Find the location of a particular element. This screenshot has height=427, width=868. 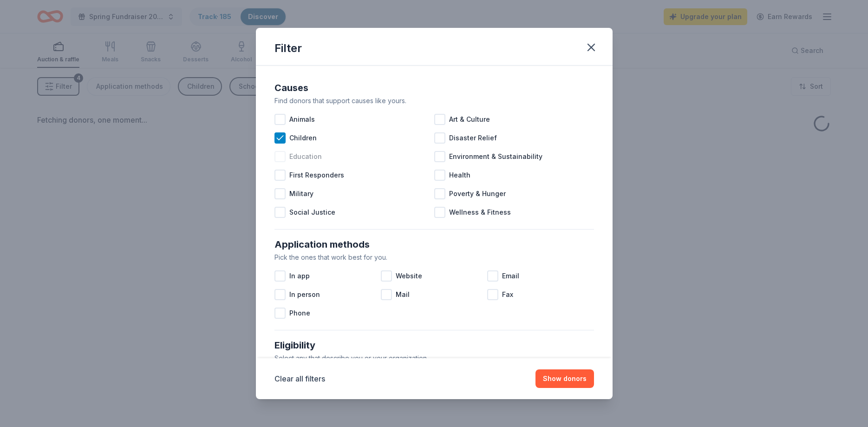

div: Filter is located at coordinates (288, 49).